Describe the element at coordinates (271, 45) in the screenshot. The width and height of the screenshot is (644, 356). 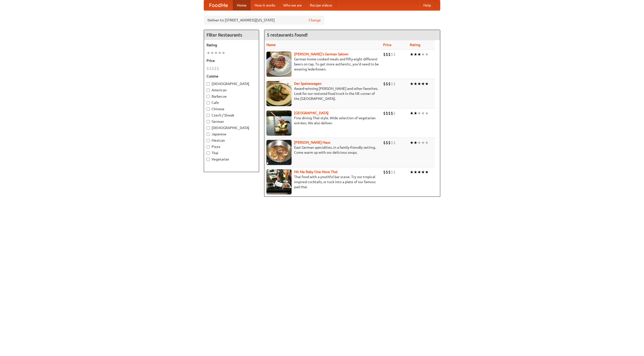
I see `a: Name` at that location.